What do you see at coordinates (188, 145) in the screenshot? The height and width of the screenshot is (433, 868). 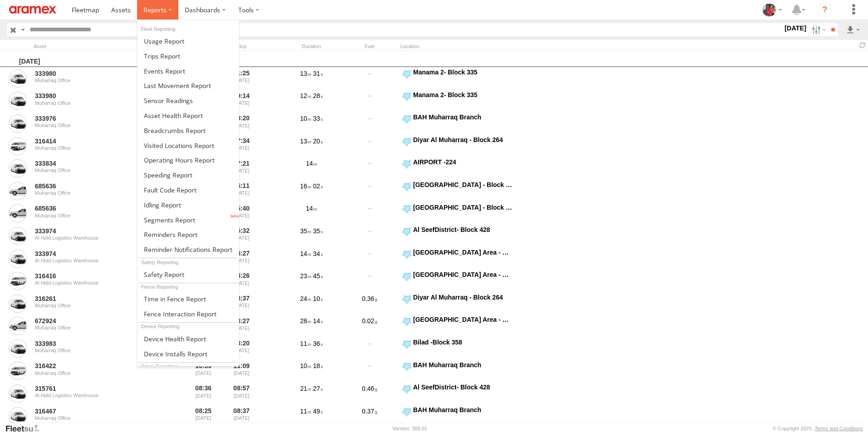 I see `a: Visited Locations Report` at bounding box center [188, 145].